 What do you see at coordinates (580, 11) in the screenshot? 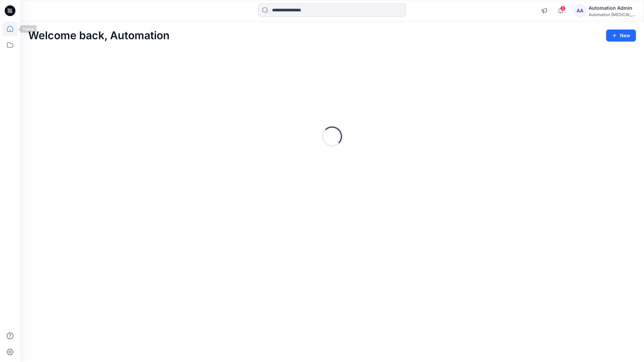
I see `div: AA` at bounding box center [580, 11].